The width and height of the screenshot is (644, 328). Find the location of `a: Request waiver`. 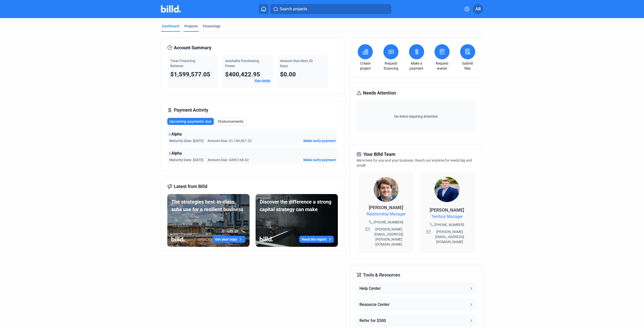

a: Request waiver is located at coordinates (442, 66).